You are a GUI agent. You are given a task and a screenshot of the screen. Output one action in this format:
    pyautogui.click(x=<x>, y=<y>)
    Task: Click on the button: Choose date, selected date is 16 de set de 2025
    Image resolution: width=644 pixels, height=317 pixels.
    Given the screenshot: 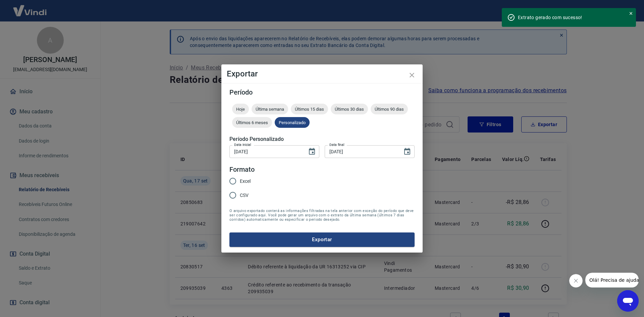 What is the action you would take?
    pyautogui.click(x=312, y=152)
    